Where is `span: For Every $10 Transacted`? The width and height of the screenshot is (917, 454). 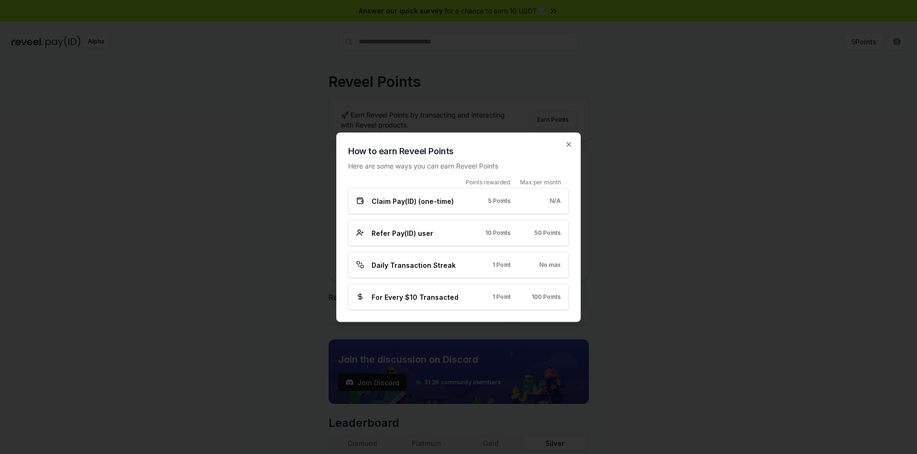
span: For Every $10 Transacted is located at coordinates (415, 297).